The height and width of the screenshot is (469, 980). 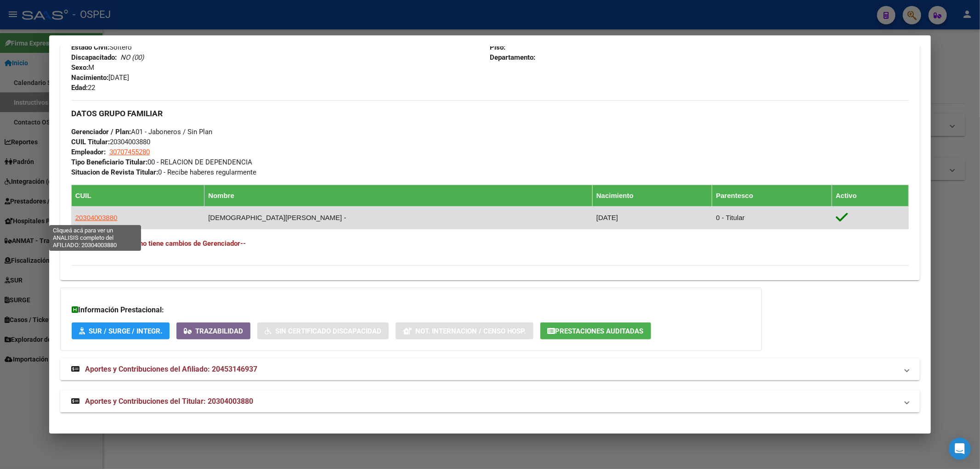 What do you see at coordinates (600, 331) in the screenshot?
I see `span: Prestaciones Auditadas` at bounding box center [600, 331].